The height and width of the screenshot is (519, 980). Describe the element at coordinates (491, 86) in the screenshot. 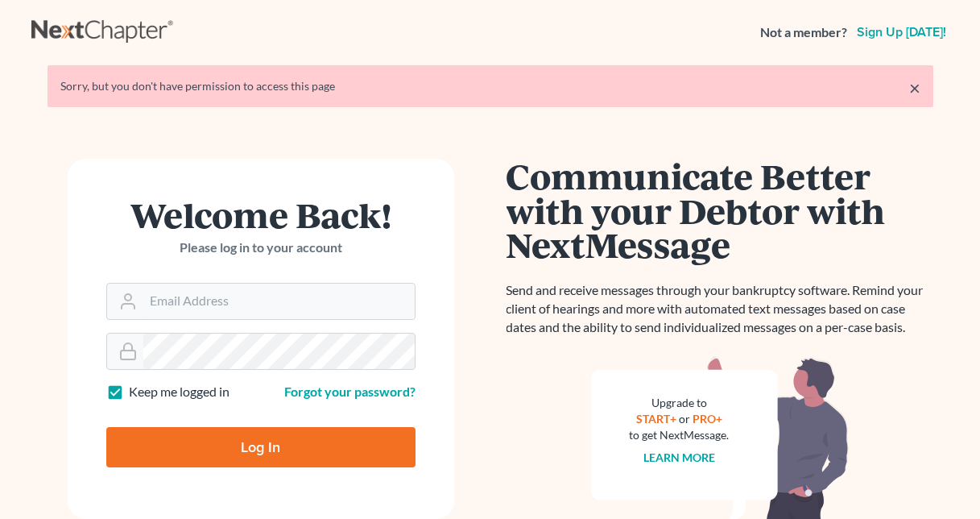

I see `div: Sorry, but you don't have permission to access this page` at that location.